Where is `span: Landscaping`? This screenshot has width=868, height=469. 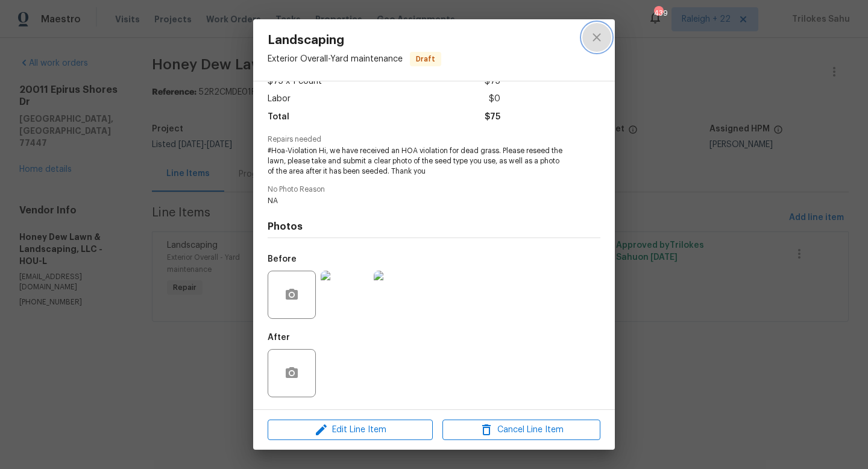 span: Landscaping is located at coordinates (355, 40).